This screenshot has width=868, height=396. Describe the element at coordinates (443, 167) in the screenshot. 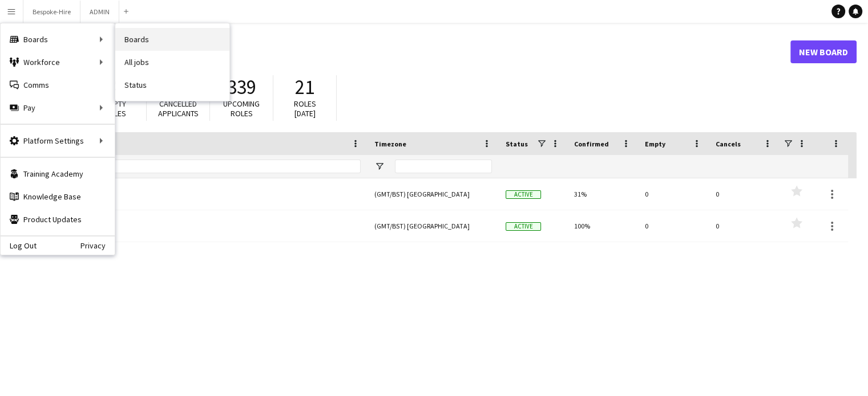

I see `input: Timezone Filter Input` at that location.